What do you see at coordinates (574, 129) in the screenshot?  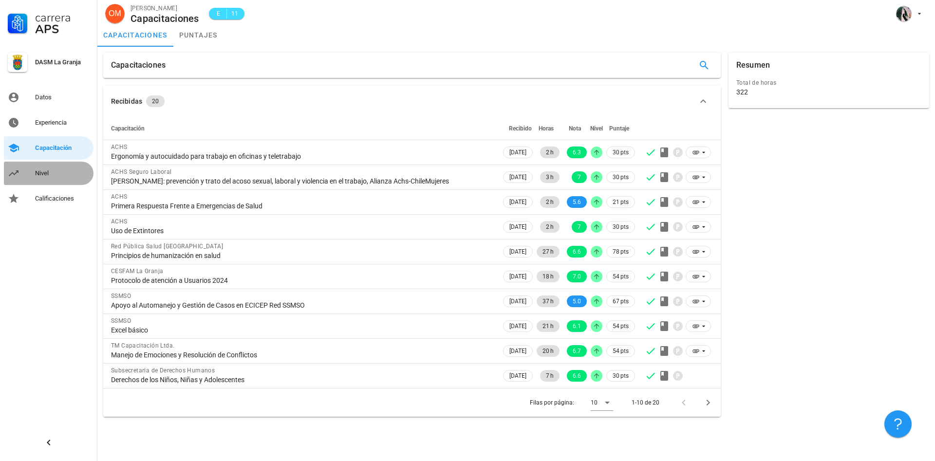 I see `span: Nota` at bounding box center [574, 129].